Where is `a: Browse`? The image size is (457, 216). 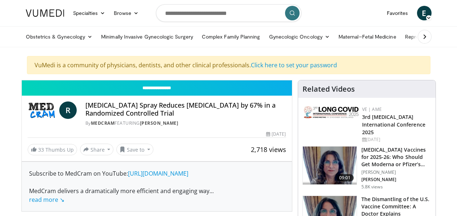 a: Browse is located at coordinates (126, 13).